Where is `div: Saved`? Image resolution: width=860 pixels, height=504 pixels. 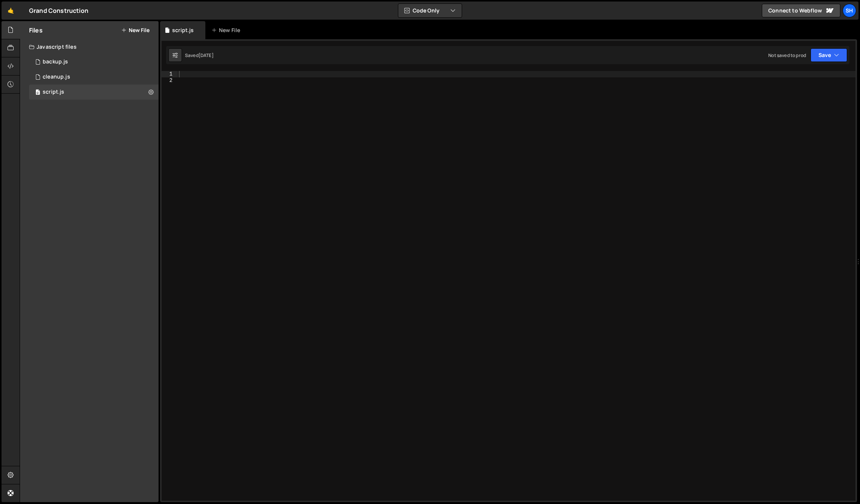 div: Saved is located at coordinates (199, 55).